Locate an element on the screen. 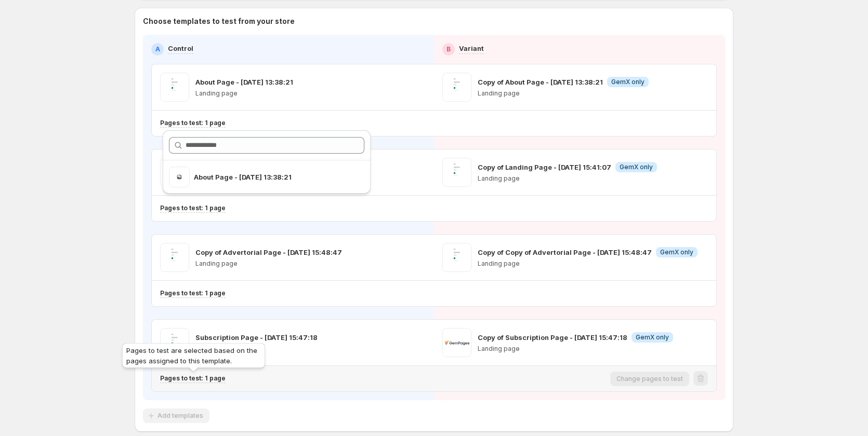 Image resolution: width=868 pixels, height=436 pixels. p: Variant is located at coordinates (472, 49).